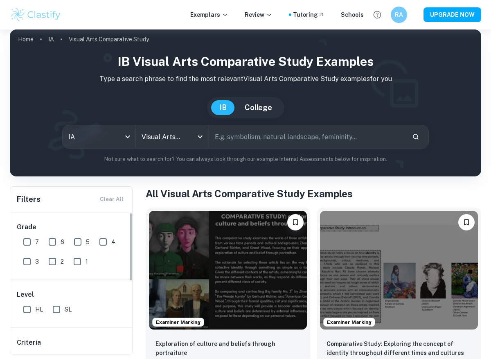  What do you see at coordinates (39, 310) in the screenshot?
I see `span: HL` at bounding box center [39, 310].